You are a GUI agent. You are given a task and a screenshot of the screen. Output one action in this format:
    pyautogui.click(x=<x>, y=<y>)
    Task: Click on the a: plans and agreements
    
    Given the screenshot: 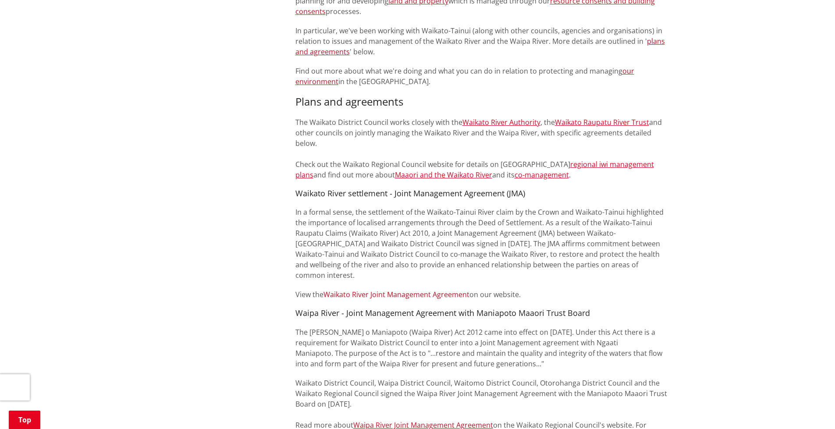 What is the action you would take?
    pyautogui.click(x=480, y=46)
    